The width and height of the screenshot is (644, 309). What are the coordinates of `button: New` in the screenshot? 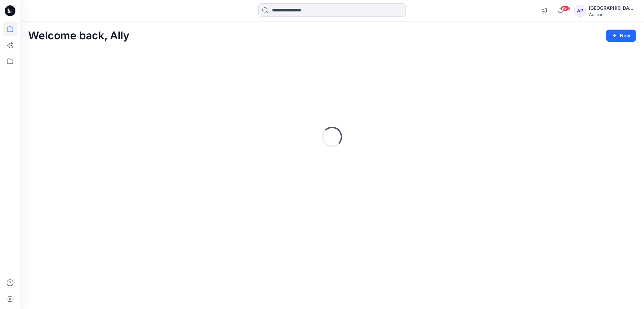 It's located at (621, 36).